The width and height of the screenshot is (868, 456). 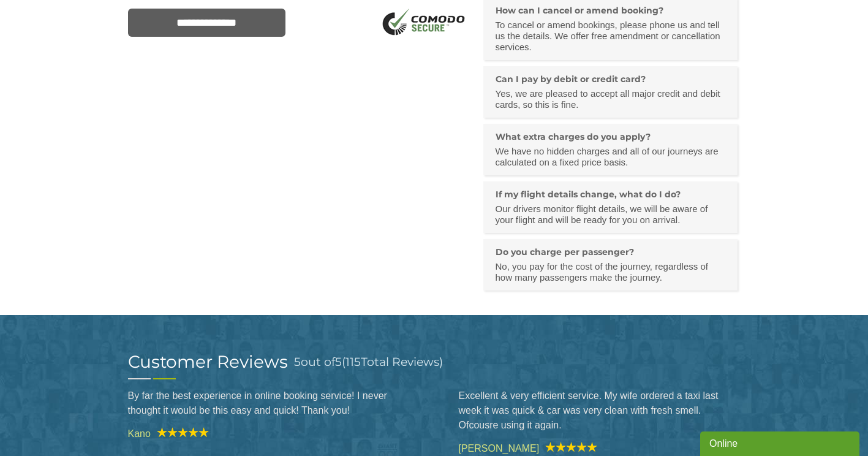 I want to click on h2: Customer Reviews, so click(x=208, y=362).